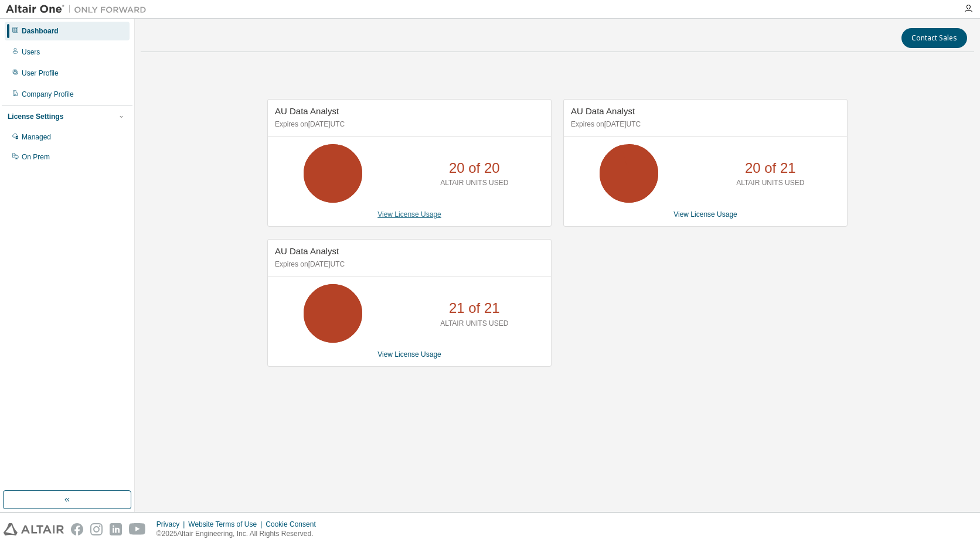 The height and width of the screenshot is (546, 980). I want to click on div: Cookie Consent, so click(294, 524).